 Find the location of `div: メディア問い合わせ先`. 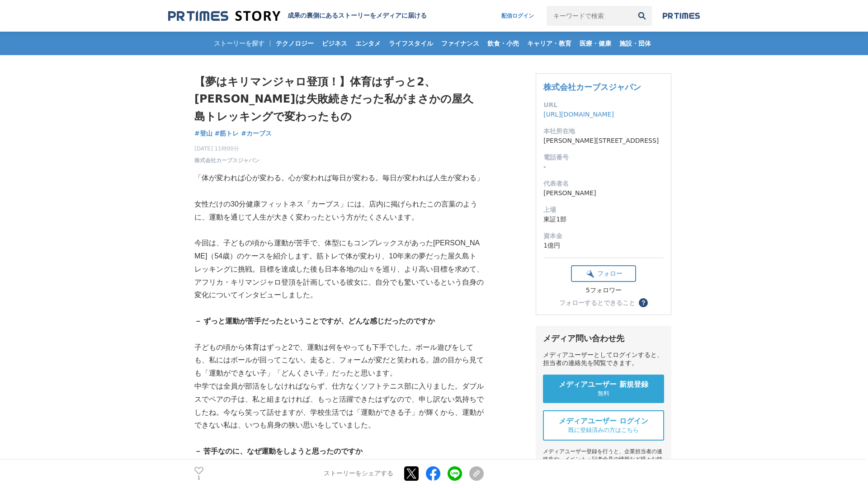

div: メディア問い合わせ先 is located at coordinates (603, 338).